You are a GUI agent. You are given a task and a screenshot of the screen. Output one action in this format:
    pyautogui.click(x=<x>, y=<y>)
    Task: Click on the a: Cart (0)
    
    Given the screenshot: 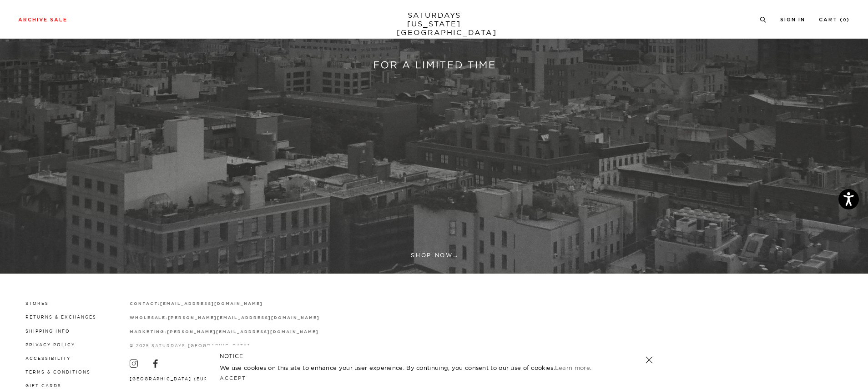 What is the action you would take?
    pyautogui.click(x=834, y=19)
    